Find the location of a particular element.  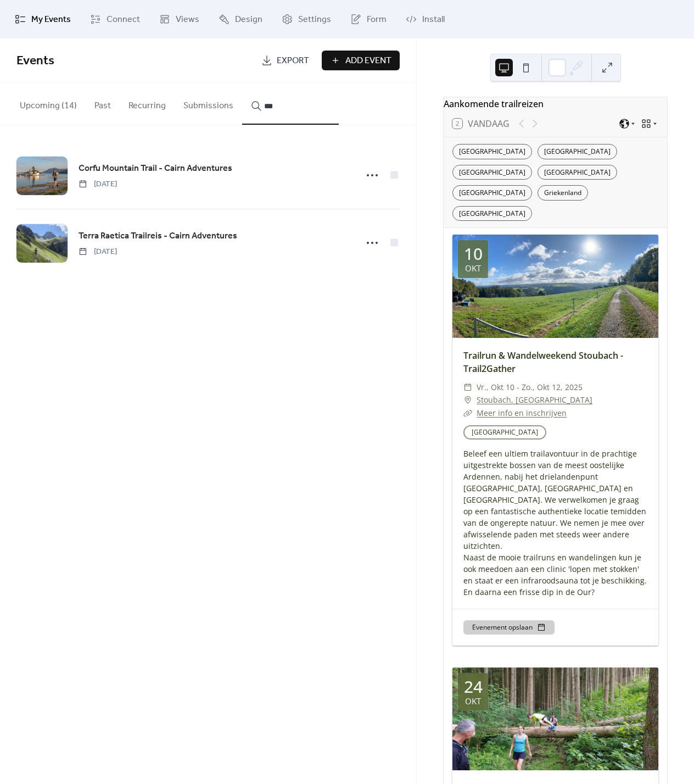

span: Connect is located at coordinates (123, 20).